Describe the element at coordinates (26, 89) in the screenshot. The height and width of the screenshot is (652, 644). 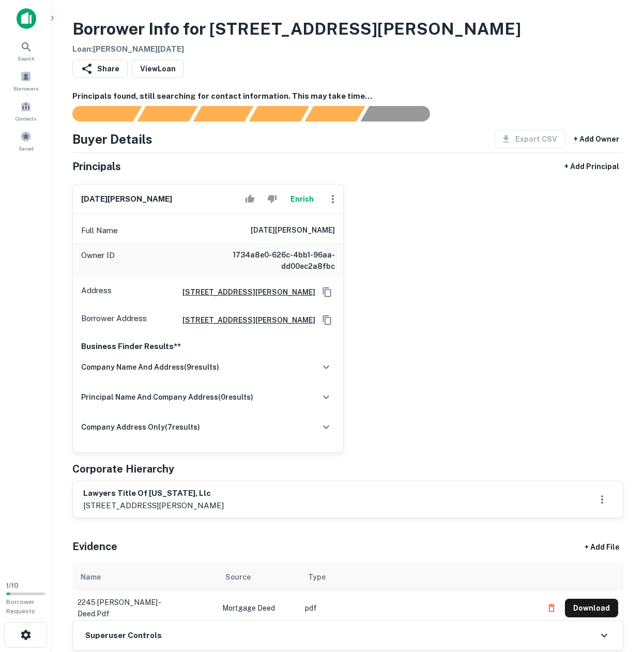
I see `span: Borrowers` at that location.